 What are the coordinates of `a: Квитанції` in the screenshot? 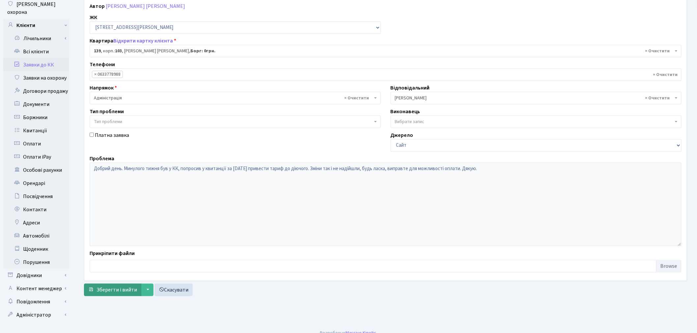 It's located at (36, 131).